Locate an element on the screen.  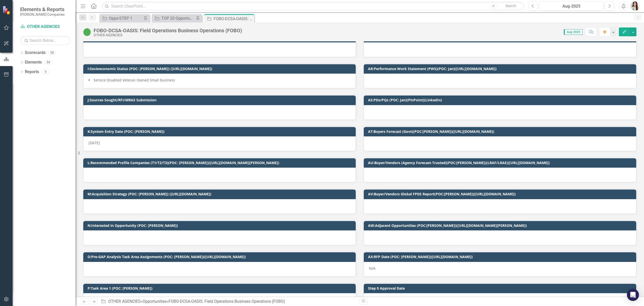
a: Opps-STEP 1 is located at coordinates (121, 18).